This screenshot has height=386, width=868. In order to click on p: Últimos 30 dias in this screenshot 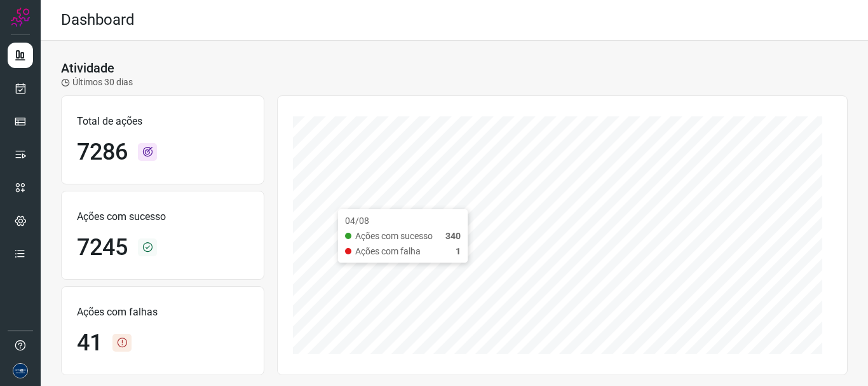, I will do `click(97, 82)`.